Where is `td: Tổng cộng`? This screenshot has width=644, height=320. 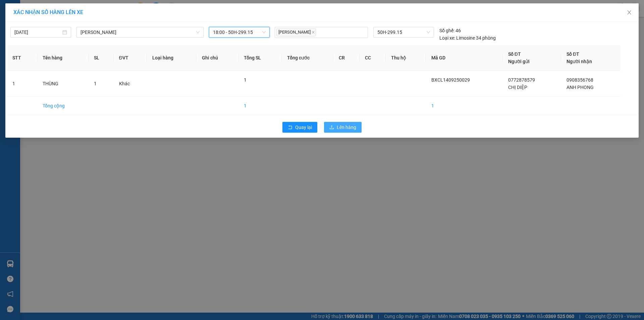
td: Tổng cộng is located at coordinates (63, 106).